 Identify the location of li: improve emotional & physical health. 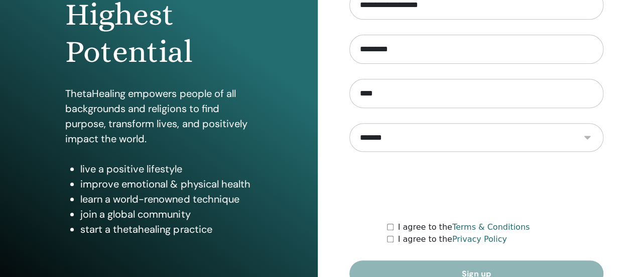
(166, 184).